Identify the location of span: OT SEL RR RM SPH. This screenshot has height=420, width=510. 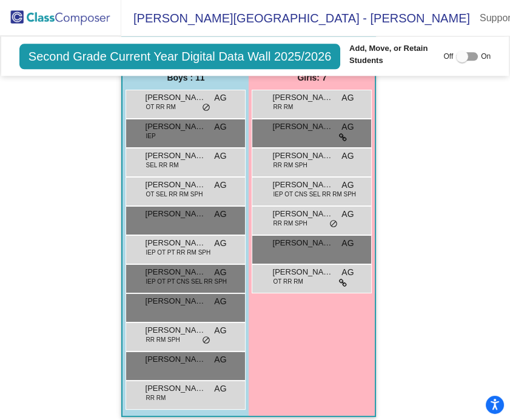
(174, 194).